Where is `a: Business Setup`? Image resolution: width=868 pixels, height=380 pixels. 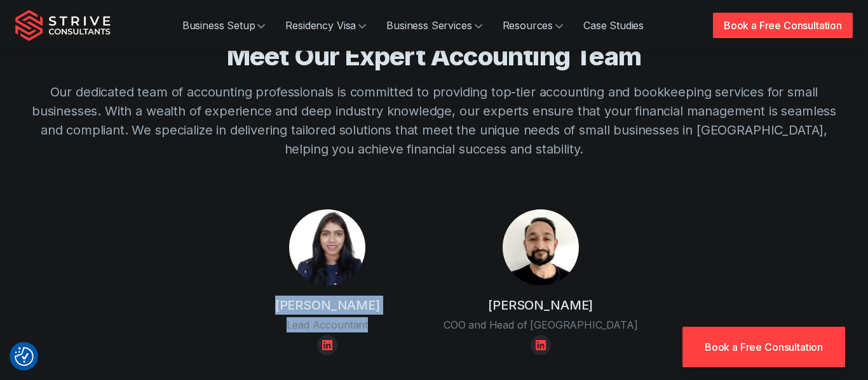 a: Business Setup is located at coordinates (224, 25).